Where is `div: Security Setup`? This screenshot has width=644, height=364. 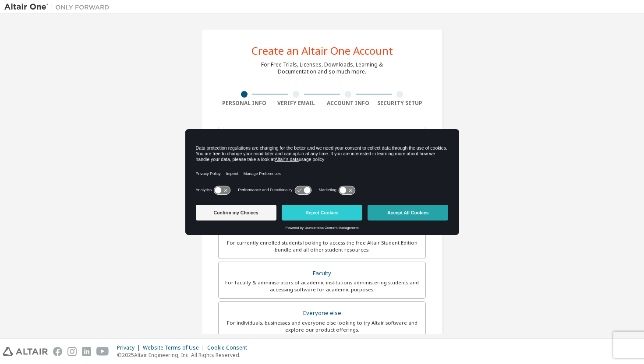
div: Security Setup is located at coordinates (400, 103).